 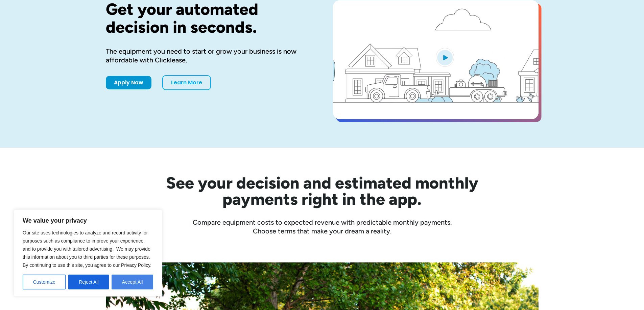 What do you see at coordinates (87, 249) in the screenshot?
I see `span: Our site uses technologies to analyze and record activity for purposes such as compliance to impr...` at bounding box center [87, 249].